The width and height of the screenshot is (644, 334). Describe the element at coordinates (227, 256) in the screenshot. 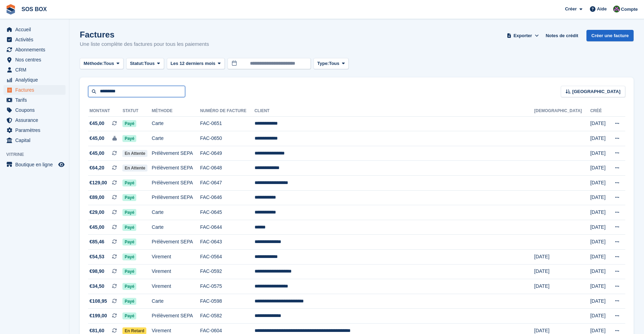

I see `td: FAC-0564` at that location.